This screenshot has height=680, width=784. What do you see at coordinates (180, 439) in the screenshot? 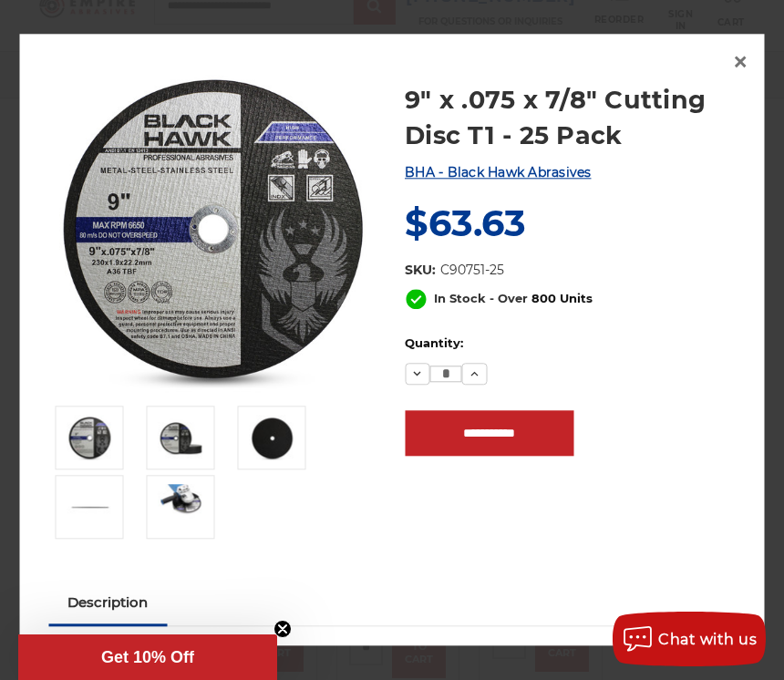
I see `img: 9 inch cutting discs` at bounding box center [180, 439].